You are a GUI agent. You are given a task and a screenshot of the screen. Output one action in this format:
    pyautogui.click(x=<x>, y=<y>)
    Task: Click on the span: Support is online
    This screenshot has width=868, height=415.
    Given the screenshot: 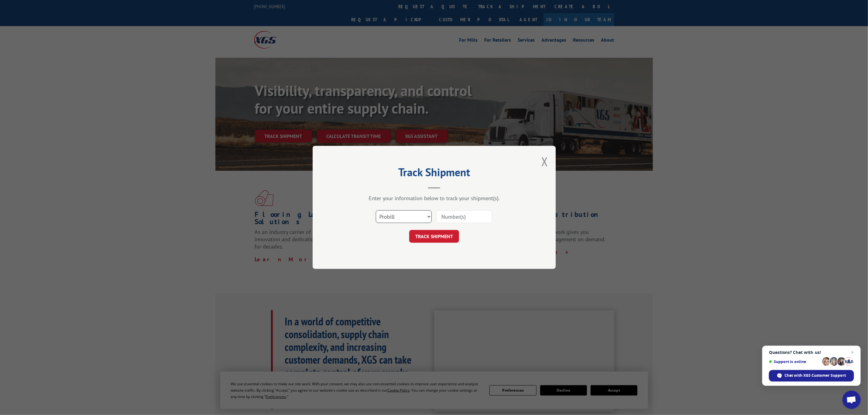 What is the action you would take?
    pyautogui.click(x=794, y=362)
    